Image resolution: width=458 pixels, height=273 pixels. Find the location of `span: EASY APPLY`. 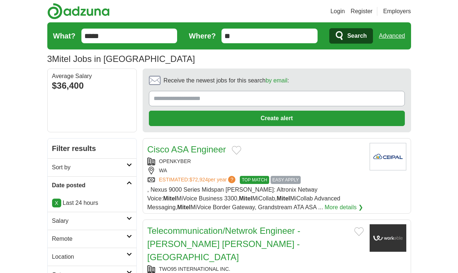

span: EASY APPLY is located at coordinates (285, 180).